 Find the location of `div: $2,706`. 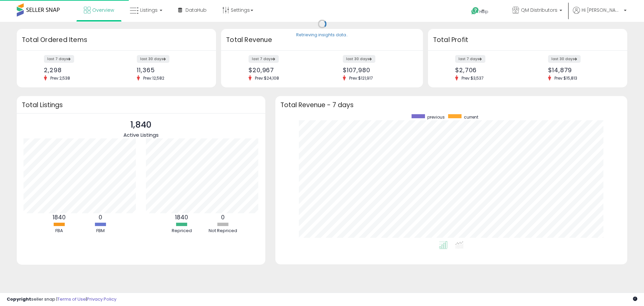

div: $2,706 is located at coordinates (489, 70).